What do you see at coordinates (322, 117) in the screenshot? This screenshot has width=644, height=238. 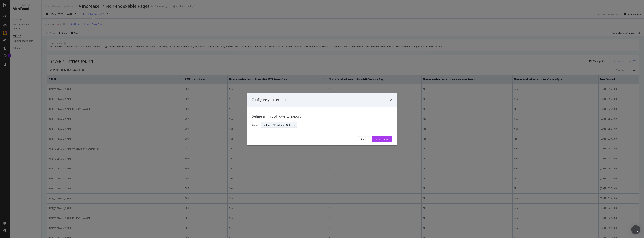 I see `div: Define a limit of rows to export` at bounding box center [322, 117].